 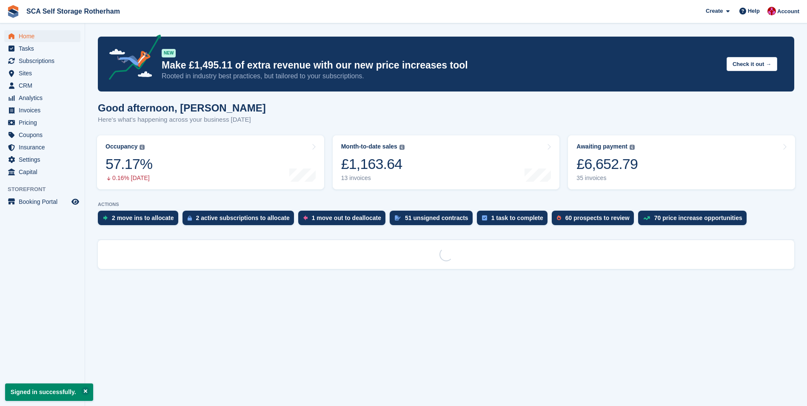 What do you see at coordinates (44, 202) in the screenshot?
I see `span: Booking Portal` at bounding box center [44, 202].